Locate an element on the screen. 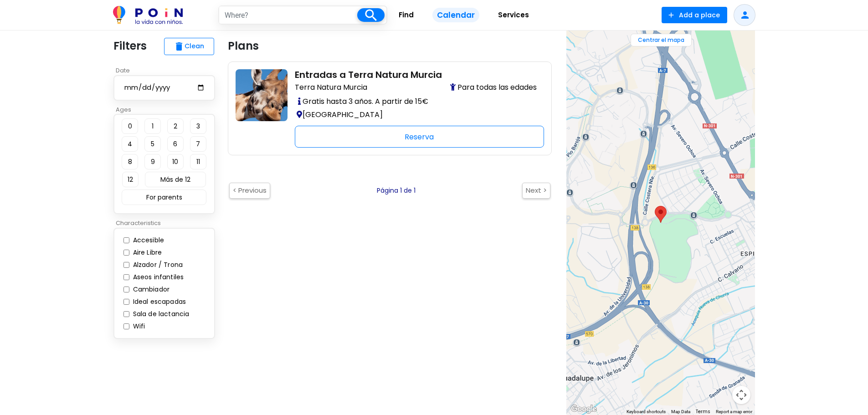 The width and height of the screenshot is (868, 415). span: Terra Natura Murcia is located at coordinates (331, 87).